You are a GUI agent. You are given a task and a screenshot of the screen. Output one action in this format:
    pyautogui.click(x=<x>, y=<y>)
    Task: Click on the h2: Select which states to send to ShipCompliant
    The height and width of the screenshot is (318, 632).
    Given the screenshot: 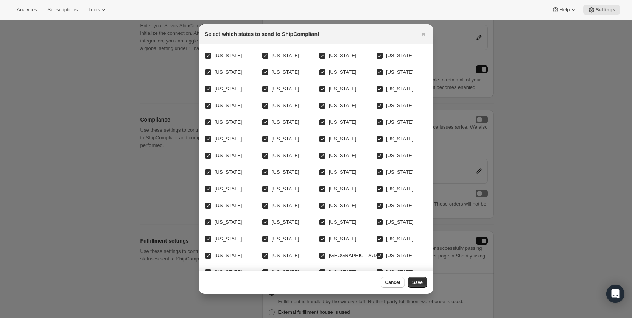 What is the action you would take?
    pyautogui.click(x=262, y=34)
    